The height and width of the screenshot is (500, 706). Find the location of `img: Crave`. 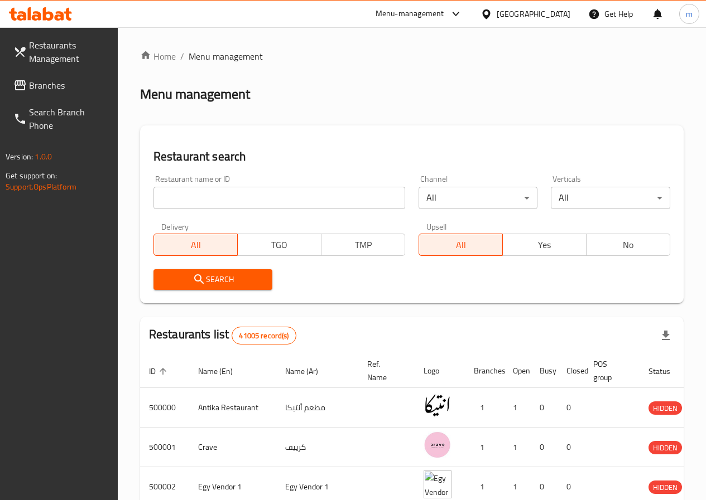

img: Crave is located at coordinates (437, 445).